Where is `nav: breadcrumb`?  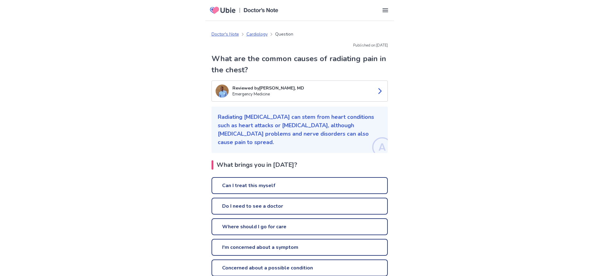
nav: breadcrumb is located at coordinates (252, 34).